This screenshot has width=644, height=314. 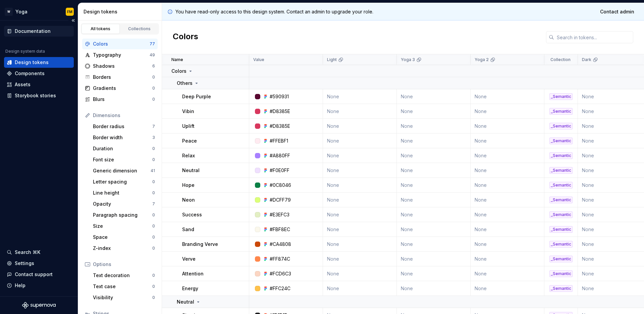 What do you see at coordinates (39, 285) in the screenshot?
I see `button: Help` at bounding box center [39, 285].